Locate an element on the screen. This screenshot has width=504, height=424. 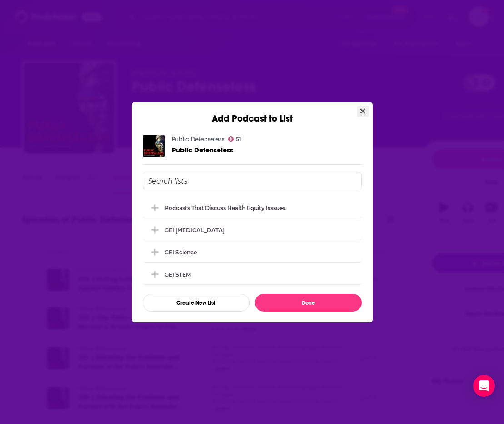
span: Public Defenseless is located at coordinates (202, 150).